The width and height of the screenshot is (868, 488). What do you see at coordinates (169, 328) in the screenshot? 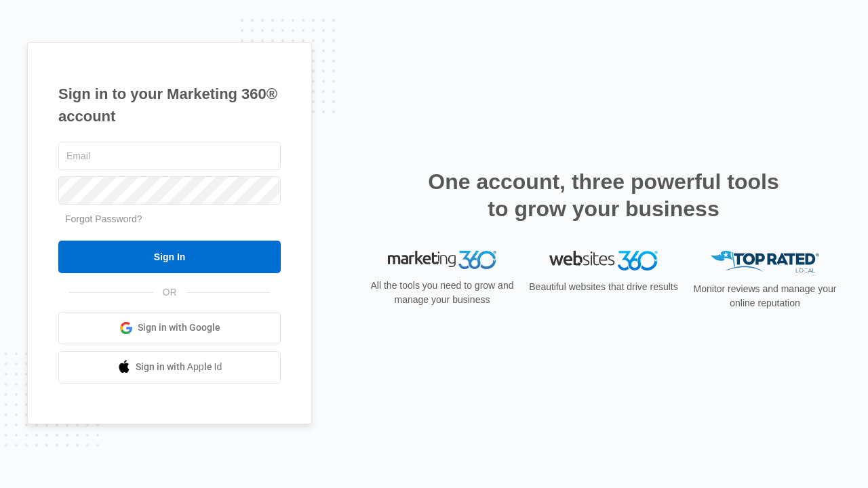
I see `a: Sign in with Google` at bounding box center [169, 328].